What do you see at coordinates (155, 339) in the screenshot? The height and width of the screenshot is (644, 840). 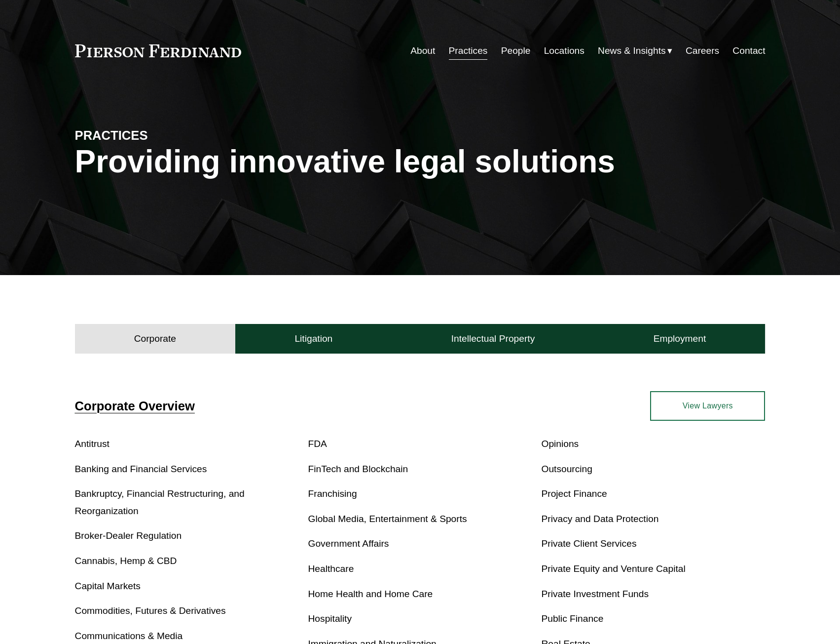 I see `h4: Corporate` at bounding box center [155, 339].